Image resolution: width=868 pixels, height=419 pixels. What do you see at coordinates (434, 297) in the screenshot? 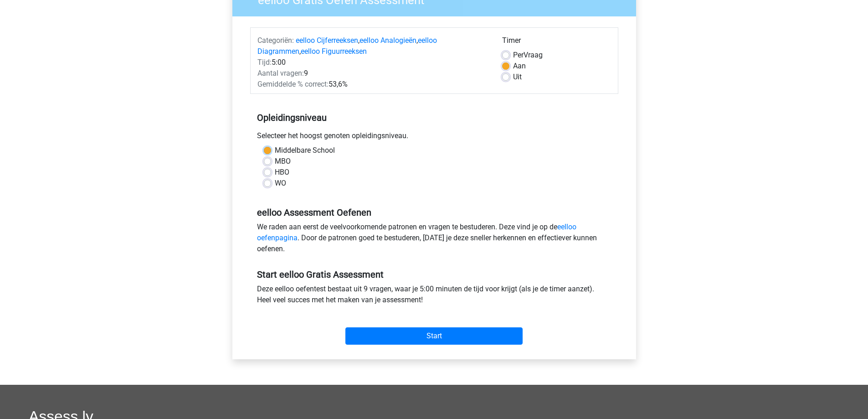
I see `div: Deze eelloo oefentest bestaat uit 9 vragen, waar je 5:00 minuten de tijd voor krijgt (als je de t...` at bounding box center [434, 297].